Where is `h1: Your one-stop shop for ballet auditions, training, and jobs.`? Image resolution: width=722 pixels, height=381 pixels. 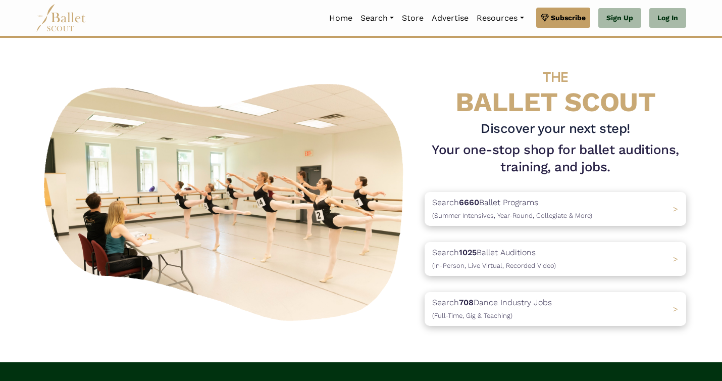
h1: Your one-stop shop for ballet auditions, training, and jobs. is located at coordinates (555, 159).